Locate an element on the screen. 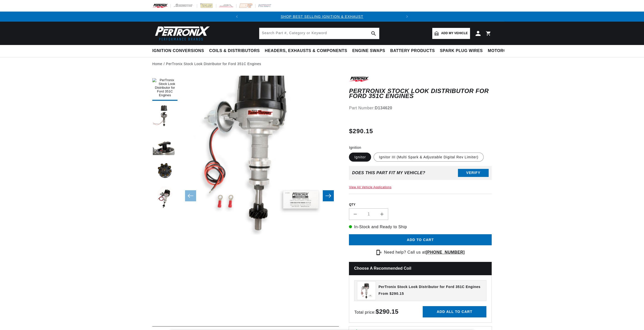  a: SHOP BEST SELLING IGNITION & EXHAUST is located at coordinates (322, 17).